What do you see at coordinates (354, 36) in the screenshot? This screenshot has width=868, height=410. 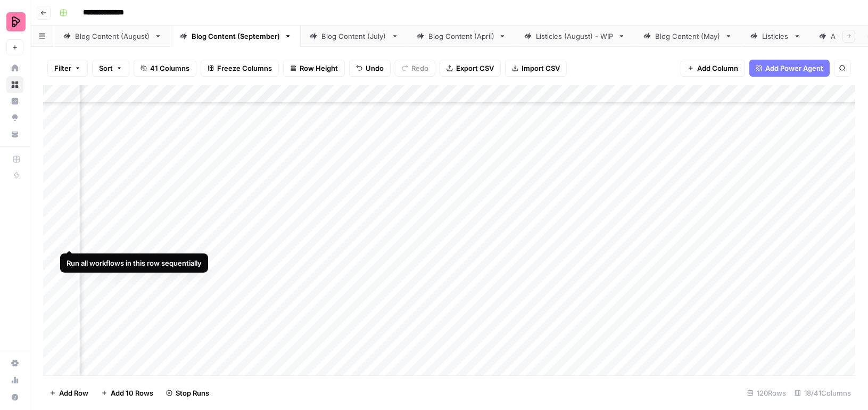 I see `a: Blog Content (July)` at bounding box center [354, 36].